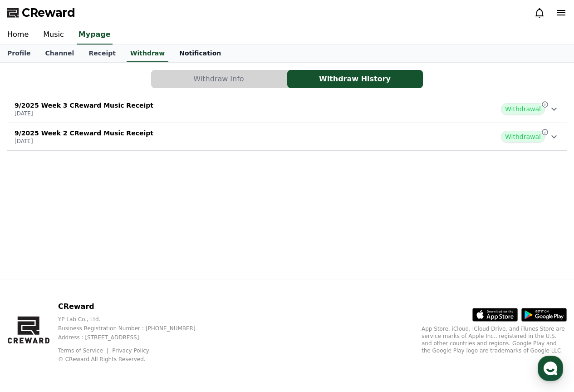 The height and width of the screenshot is (392, 574). Describe the element at coordinates (88, 299) in the screenshot. I see `a: Messages` at that location.